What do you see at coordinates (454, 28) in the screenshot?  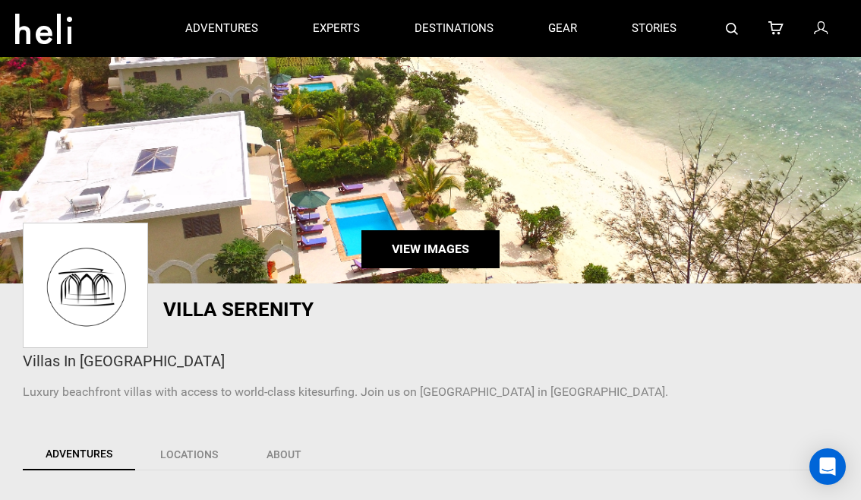 I see `p: destinations` at bounding box center [454, 28].